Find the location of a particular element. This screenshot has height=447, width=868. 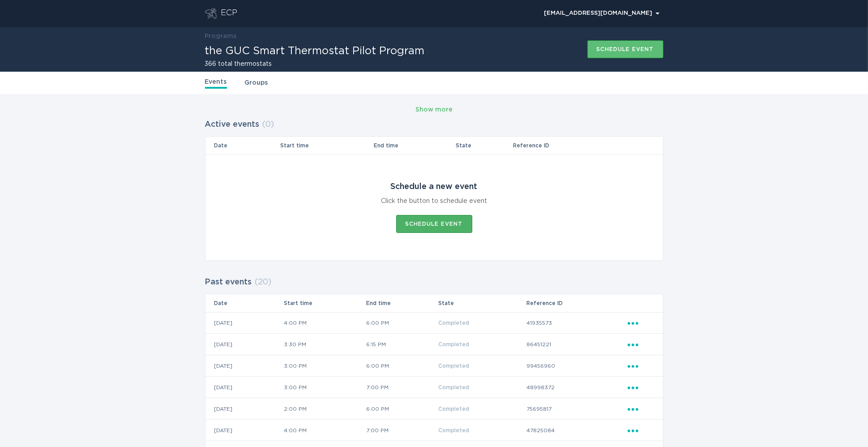

button: Show more is located at coordinates (434, 110).